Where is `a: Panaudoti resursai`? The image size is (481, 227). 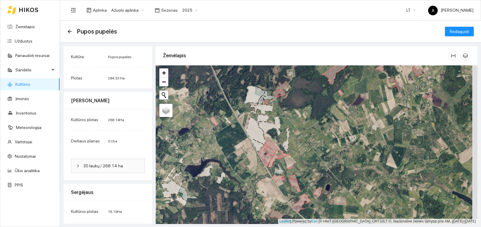 a: Panaudoti resursai is located at coordinates (32, 56).